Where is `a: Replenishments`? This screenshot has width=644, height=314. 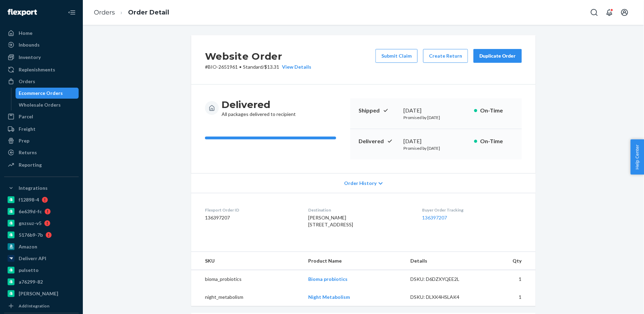
a: Replenishments is located at coordinates (42, 70).